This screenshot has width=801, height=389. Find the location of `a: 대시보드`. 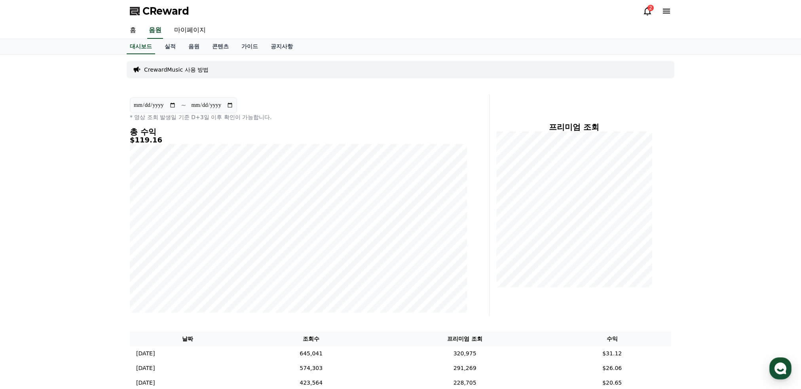

a: 대시보드 is located at coordinates (141, 47).